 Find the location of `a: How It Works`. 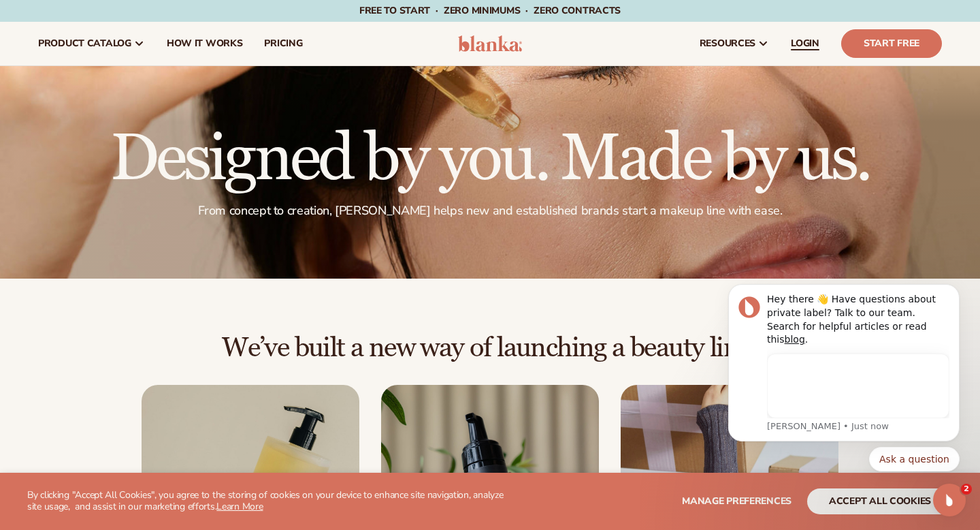

a: How It Works is located at coordinates (205, 44).